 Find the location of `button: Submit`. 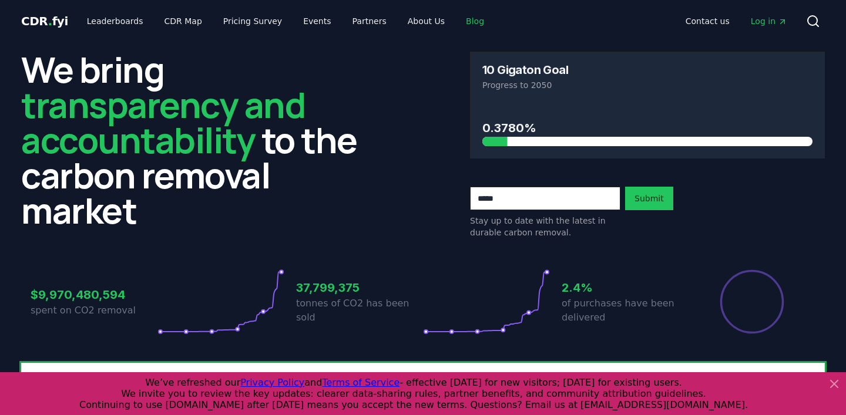

button: Submit is located at coordinates (649, 198).